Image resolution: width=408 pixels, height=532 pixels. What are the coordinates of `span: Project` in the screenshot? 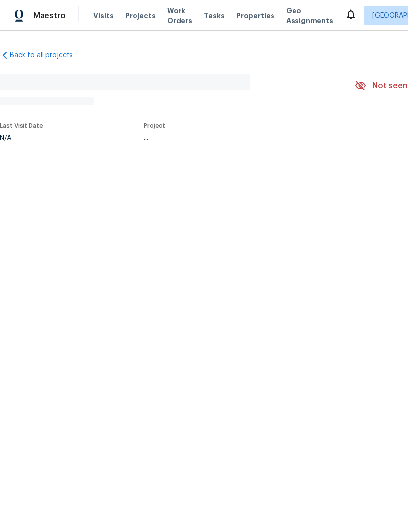 It's located at (155, 126).